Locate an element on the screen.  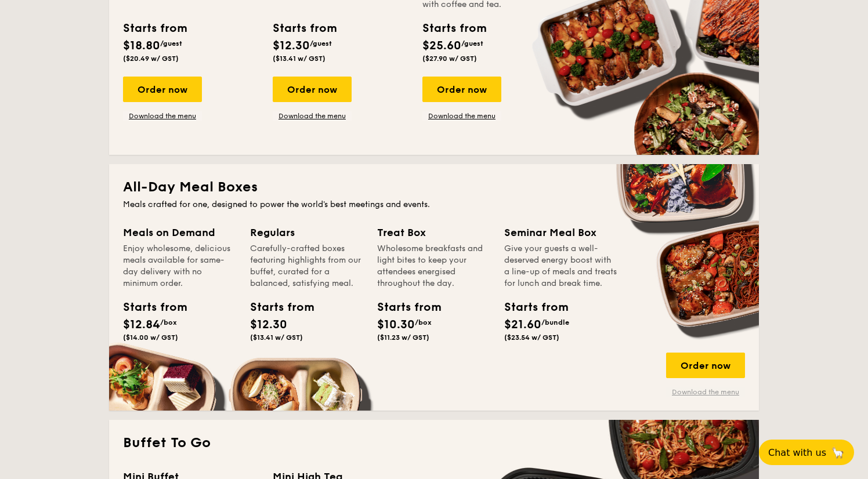
span: $25.60 is located at coordinates (442, 46).